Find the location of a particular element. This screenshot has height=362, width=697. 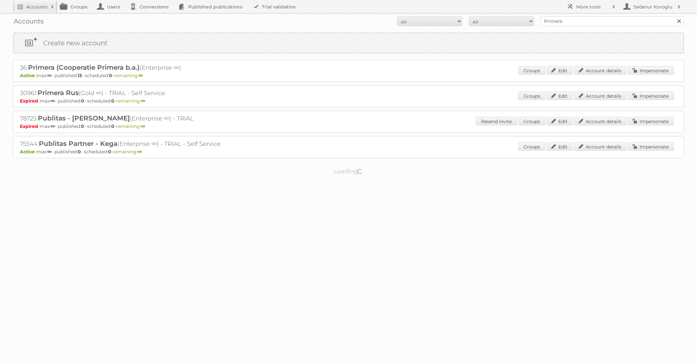

span: Primera (Cooperatie Primera b.a.) is located at coordinates (84, 67).